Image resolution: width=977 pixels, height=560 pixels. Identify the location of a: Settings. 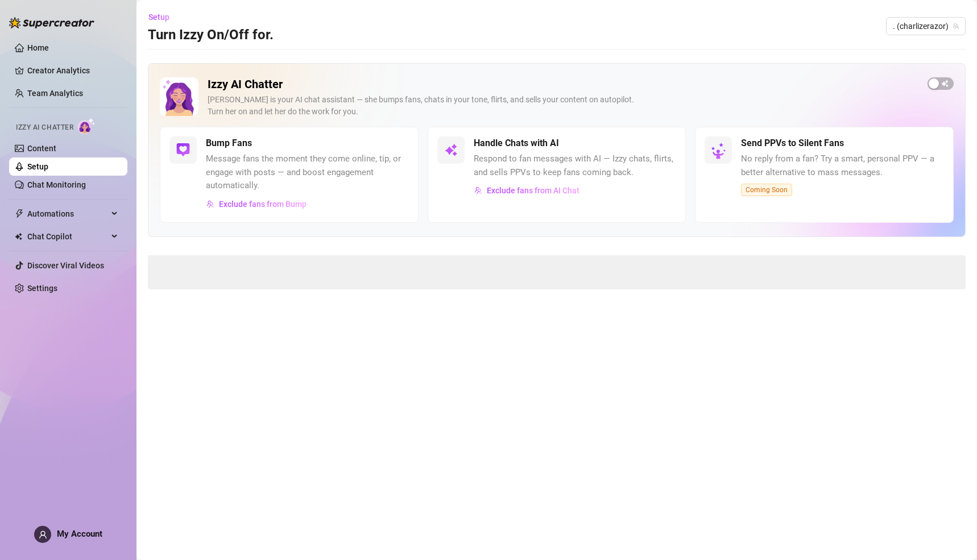
(42, 288).